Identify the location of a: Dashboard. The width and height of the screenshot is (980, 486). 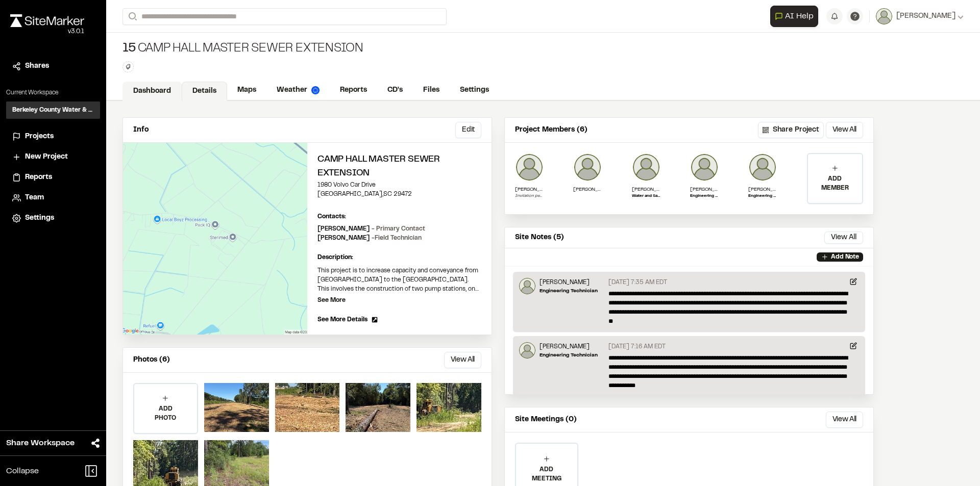
(152, 91).